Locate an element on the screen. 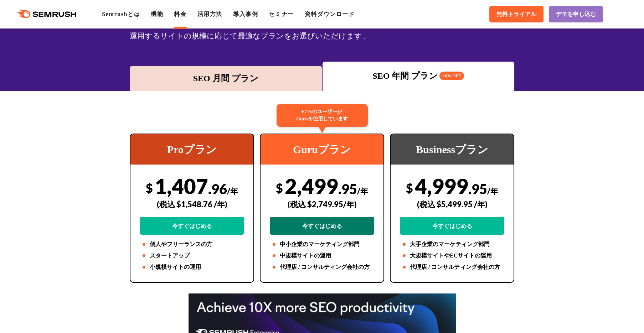 The image size is (644, 333). div: 67%のユーザーが Guruを使用しています is located at coordinates (322, 116).